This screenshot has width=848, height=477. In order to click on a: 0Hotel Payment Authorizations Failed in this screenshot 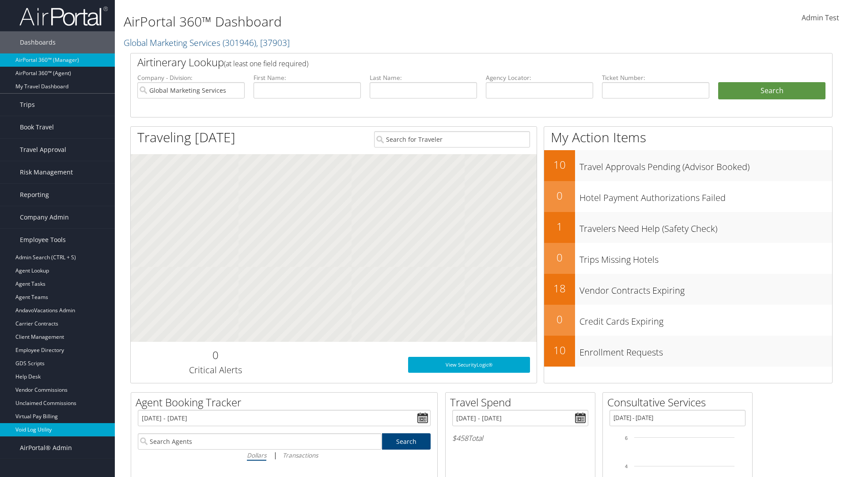, I will do `click(688, 196)`.